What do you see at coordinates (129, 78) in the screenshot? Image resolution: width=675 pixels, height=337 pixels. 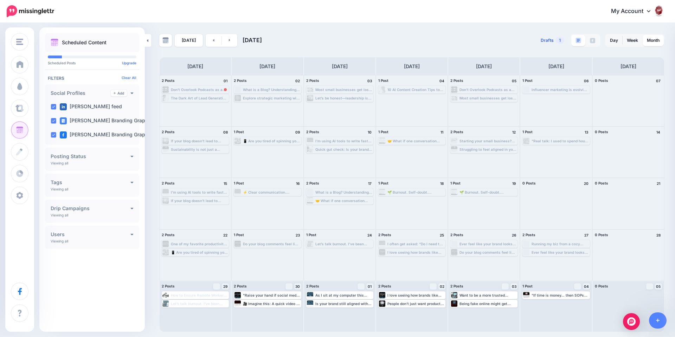 I see `a: Clear All` at bounding box center [129, 78].